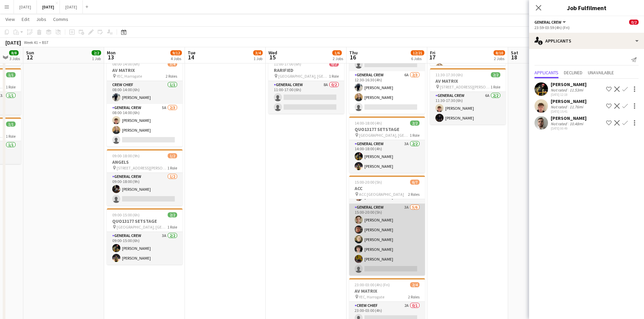 The width and height of the screenshot is (644, 319). I want to click on span: Sat, so click(514, 53).